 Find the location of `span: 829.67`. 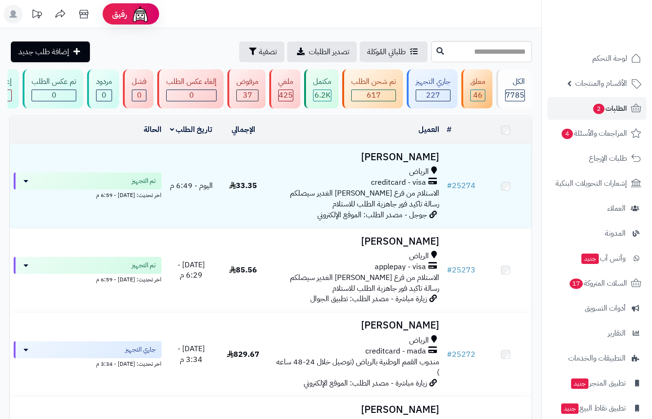

span: 829.67 is located at coordinates (243, 354).